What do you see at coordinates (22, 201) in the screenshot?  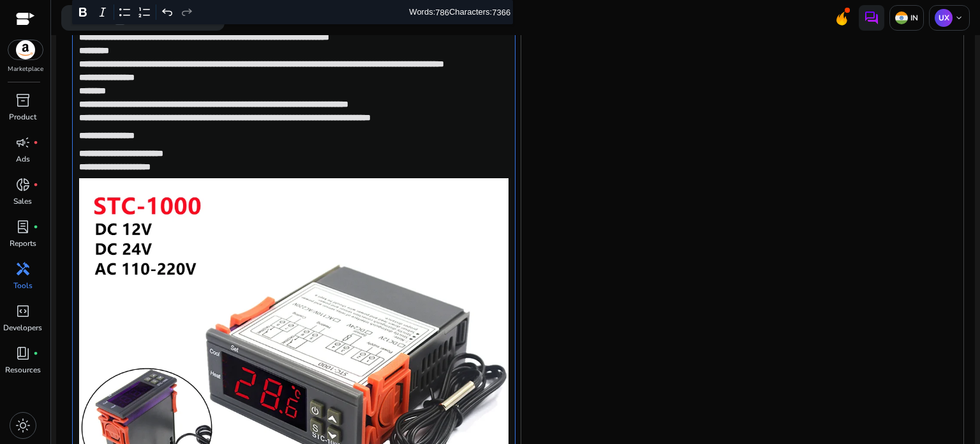 I see `p: Sales` at bounding box center [22, 201].